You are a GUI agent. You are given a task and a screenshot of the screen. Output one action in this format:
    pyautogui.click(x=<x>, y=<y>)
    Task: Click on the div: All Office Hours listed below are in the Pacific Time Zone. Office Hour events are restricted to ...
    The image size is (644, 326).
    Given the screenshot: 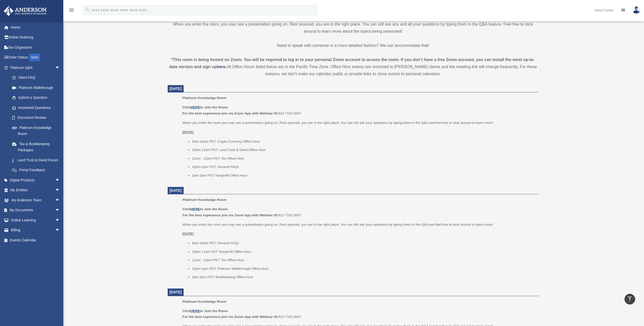 What is the action you would take?
    pyautogui.click(x=353, y=67)
    